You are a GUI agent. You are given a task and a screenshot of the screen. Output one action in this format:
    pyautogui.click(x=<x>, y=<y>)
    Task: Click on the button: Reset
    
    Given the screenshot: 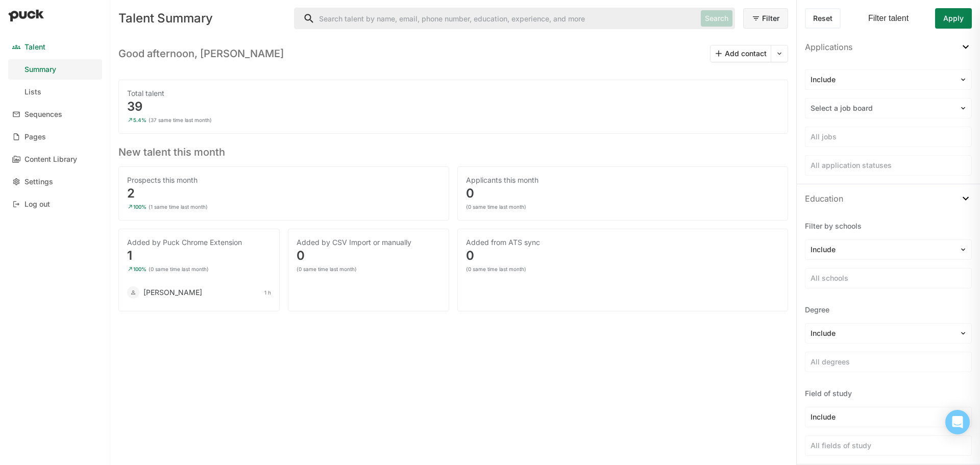 What is the action you would take?
    pyautogui.click(x=822, y=19)
    